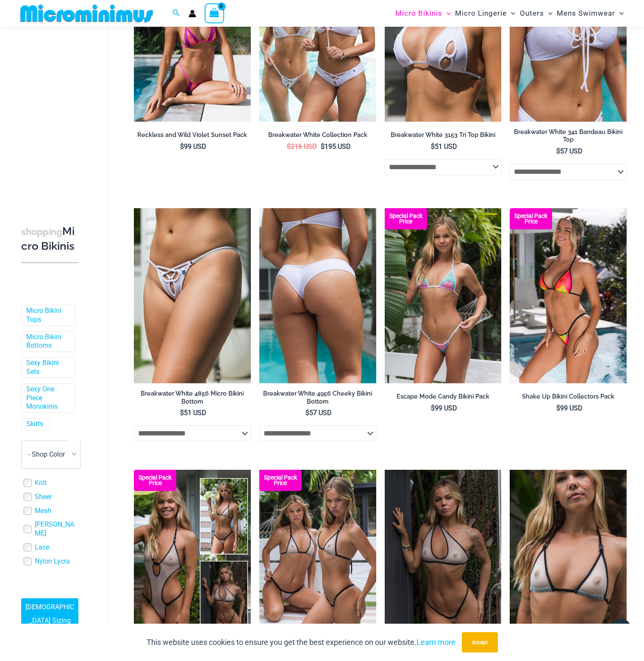 The width and height of the screenshot is (644, 661). What do you see at coordinates (52, 561) in the screenshot?
I see `a: Nylon Lycra` at bounding box center [52, 561].